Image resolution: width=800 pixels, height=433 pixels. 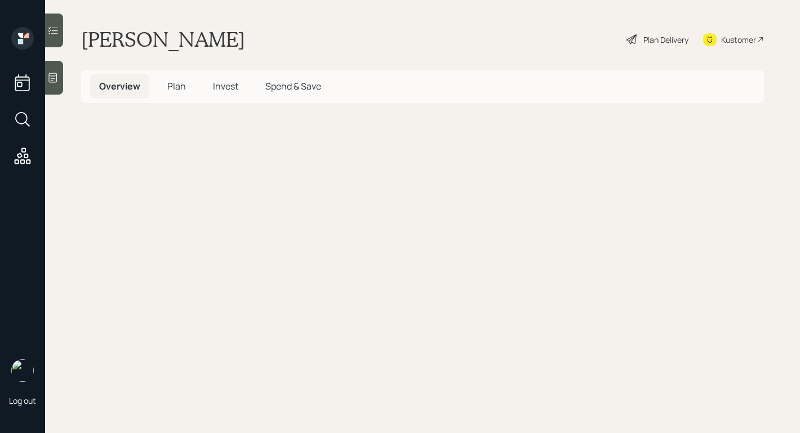 I want to click on div: Kustomer, so click(x=739, y=39).